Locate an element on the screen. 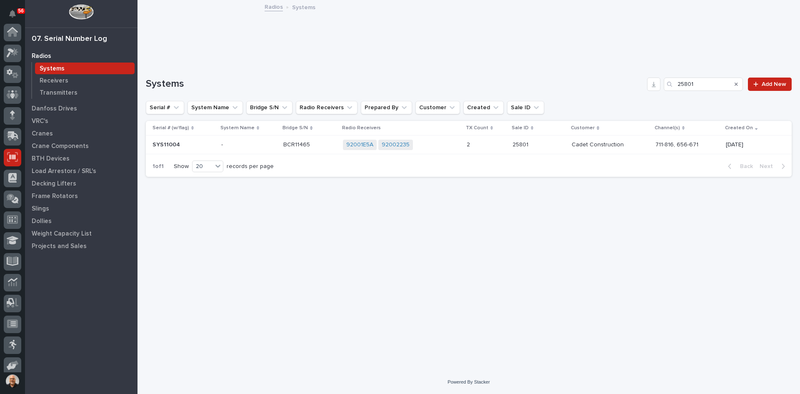 Image resolution: width=800 pixels, height=394 pixels. input: Search is located at coordinates (703, 84).